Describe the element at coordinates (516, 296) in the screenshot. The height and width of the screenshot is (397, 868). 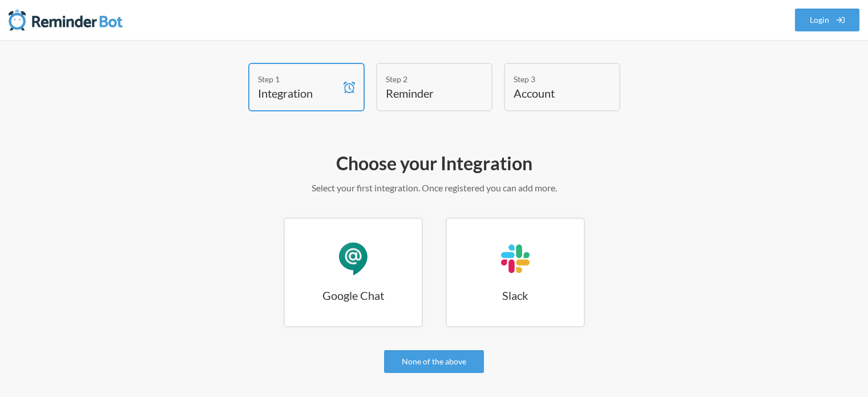
I see `h3: Slack` at that location.